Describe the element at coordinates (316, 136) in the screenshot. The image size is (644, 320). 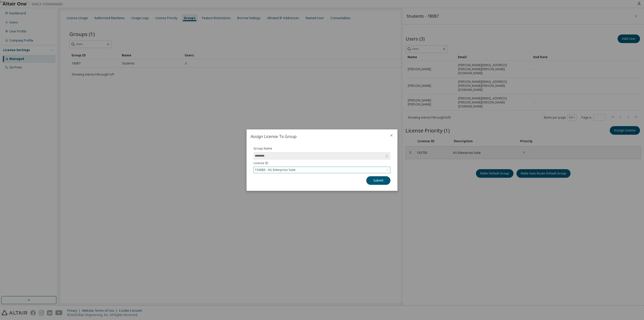
I see `h2: Assign License To Group` at that location.